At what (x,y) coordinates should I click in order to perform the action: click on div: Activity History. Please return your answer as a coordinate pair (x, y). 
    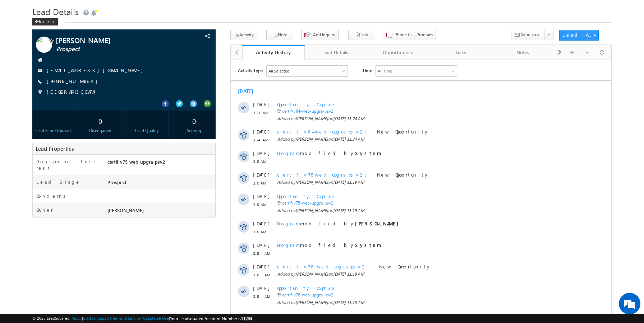
    Looking at the image, I should click on (273, 52).